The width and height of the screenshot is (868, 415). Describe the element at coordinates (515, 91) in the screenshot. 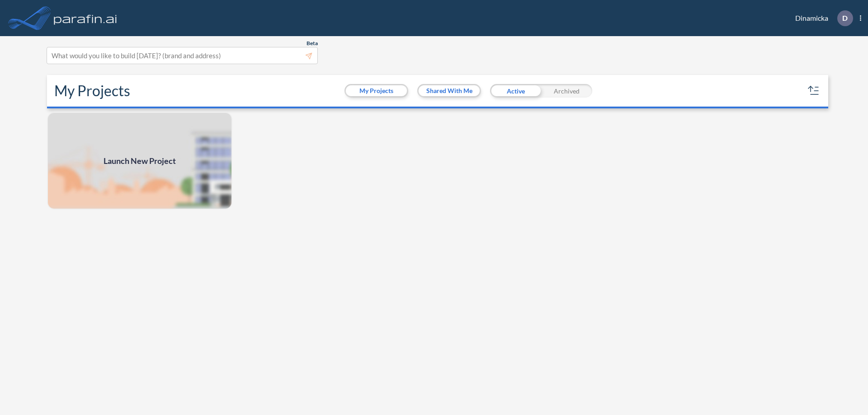

I see `div: Active` at that location.